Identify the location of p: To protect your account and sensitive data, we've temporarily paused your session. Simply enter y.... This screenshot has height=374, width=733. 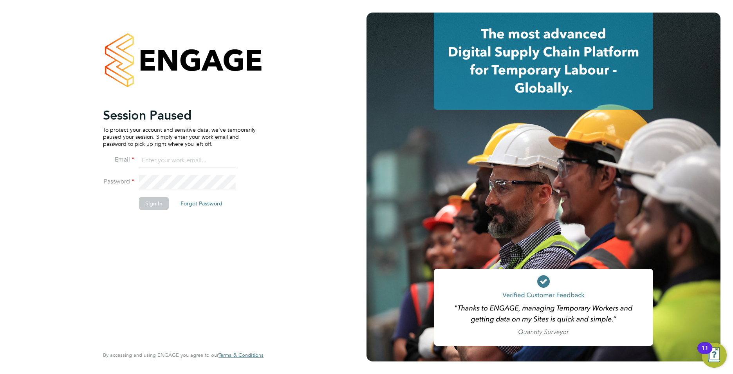
(179, 137).